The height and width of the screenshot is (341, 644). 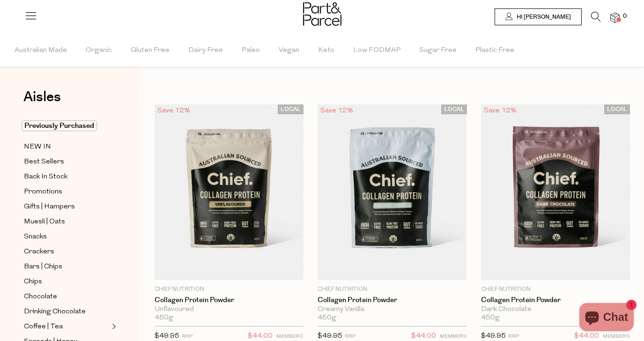 What do you see at coordinates (625, 16) in the screenshot?
I see `span: 0` at bounding box center [625, 16].